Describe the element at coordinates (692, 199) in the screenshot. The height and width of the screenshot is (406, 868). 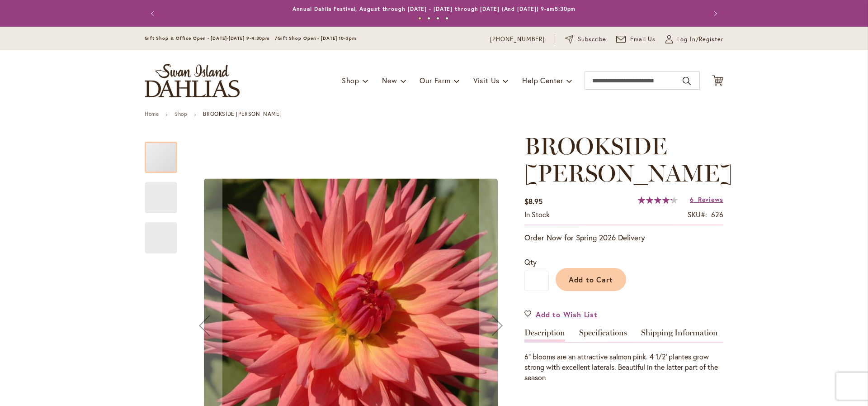
I see `span: 6` at that location.